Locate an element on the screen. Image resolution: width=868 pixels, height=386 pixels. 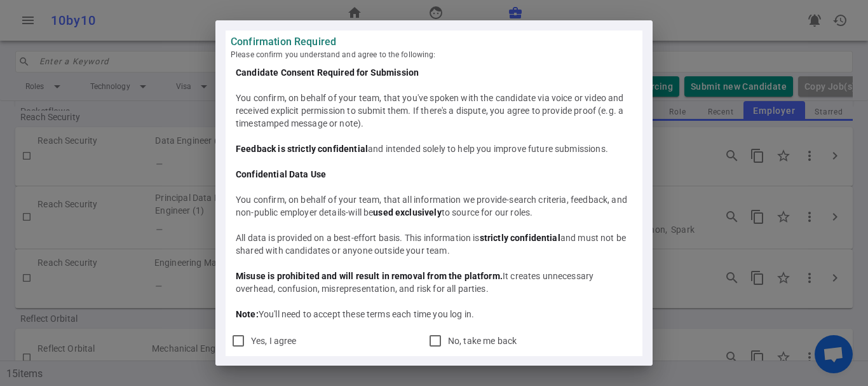
b: Misuse is prohibited and will result in removal from the platform. is located at coordinates (369, 276).